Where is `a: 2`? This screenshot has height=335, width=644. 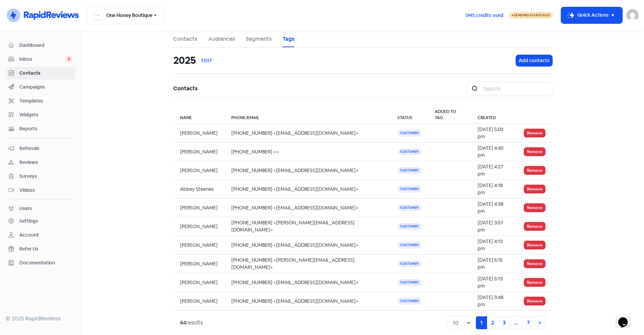
a: 2 is located at coordinates (492, 322).